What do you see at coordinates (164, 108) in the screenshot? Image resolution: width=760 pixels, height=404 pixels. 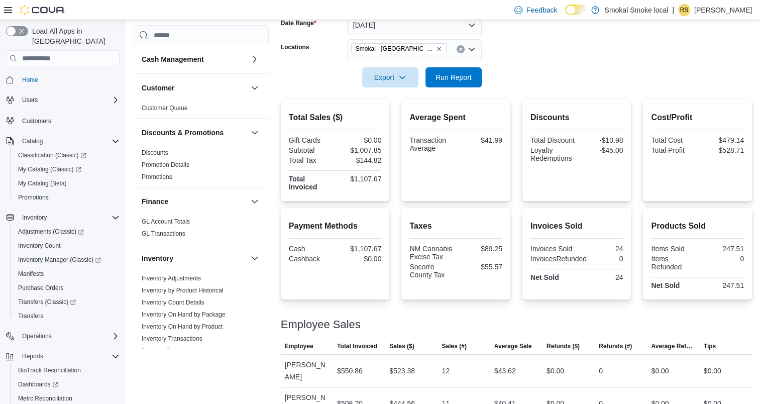 I see `span: Customer Queue` at bounding box center [164, 108].